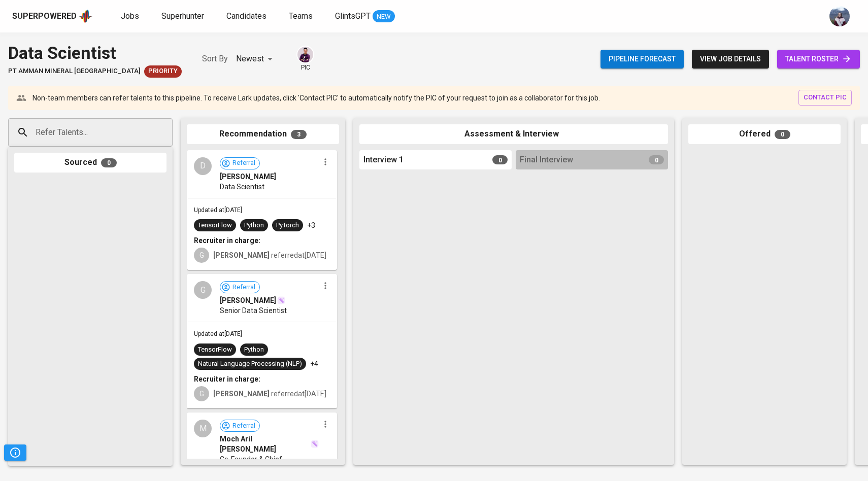 The height and width of the screenshot is (481, 868). I want to click on p: Sort By, so click(215, 59).